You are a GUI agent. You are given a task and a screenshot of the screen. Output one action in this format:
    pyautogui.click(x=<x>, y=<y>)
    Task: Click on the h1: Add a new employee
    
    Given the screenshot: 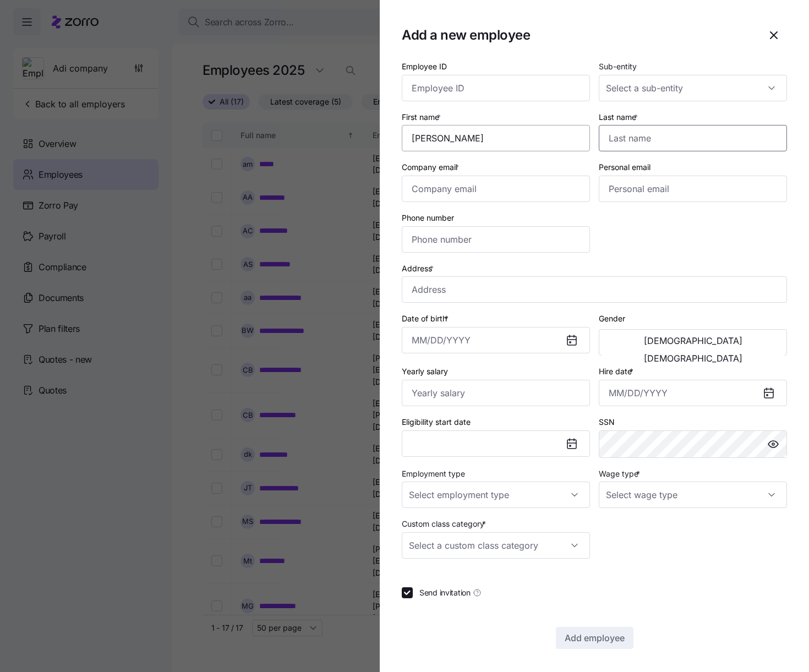 What is the action you would take?
    pyautogui.click(x=579, y=35)
    